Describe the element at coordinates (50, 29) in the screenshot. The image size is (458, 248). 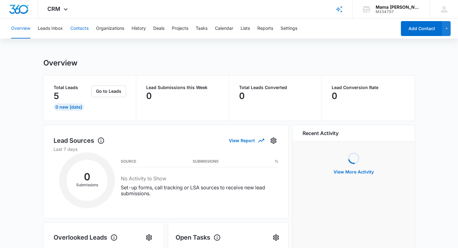
I see `button: Leads Inbox` at that location.